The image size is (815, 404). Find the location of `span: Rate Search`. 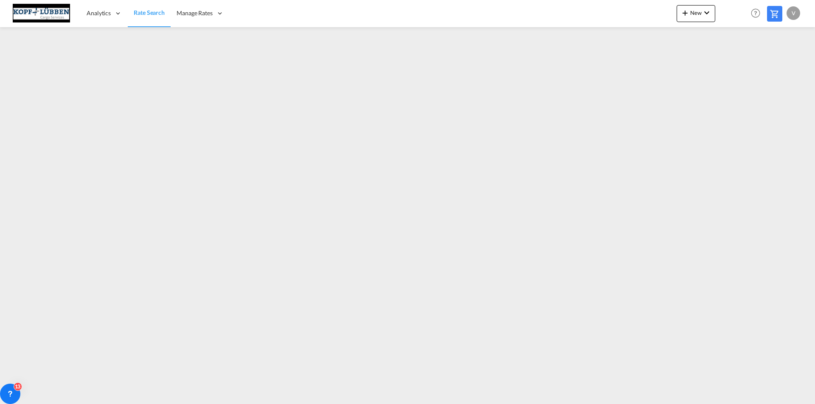

span: Rate Search is located at coordinates (149, 12).